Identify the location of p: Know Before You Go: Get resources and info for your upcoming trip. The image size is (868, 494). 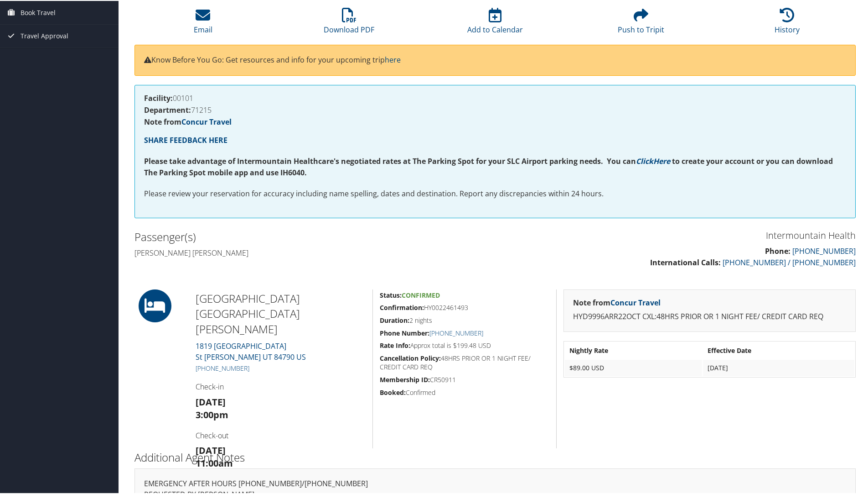
(495, 60).